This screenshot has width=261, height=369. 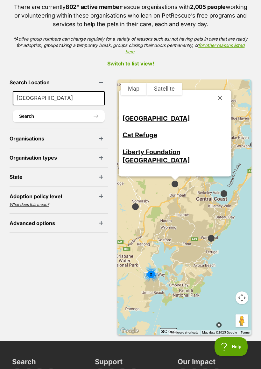 What do you see at coordinates (59, 177) in the screenshot?
I see `header: State` at bounding box center [59, 177].